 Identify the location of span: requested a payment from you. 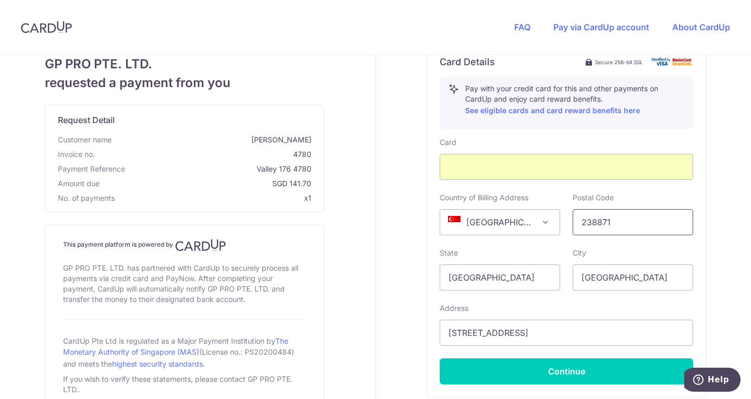
(185, 83).